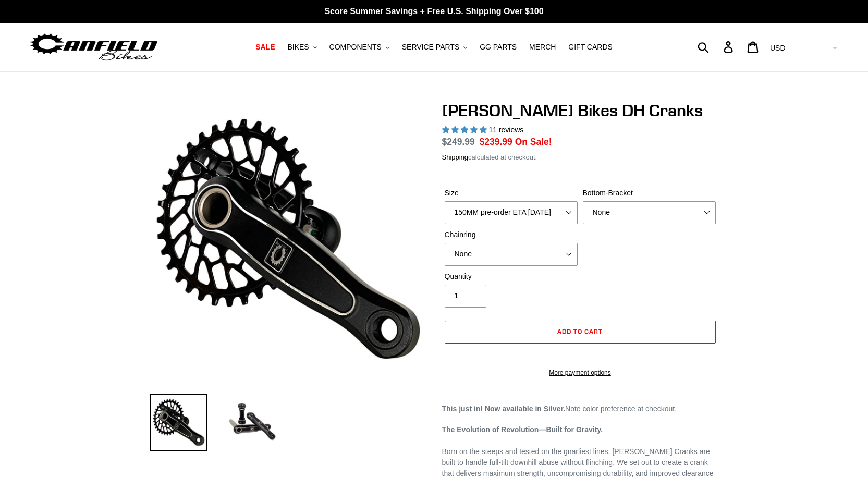  What do you see at coordinates (434, 47) in the screenshot?
I see `button: SERVICE PARTS` at bounding box center [434, 47].